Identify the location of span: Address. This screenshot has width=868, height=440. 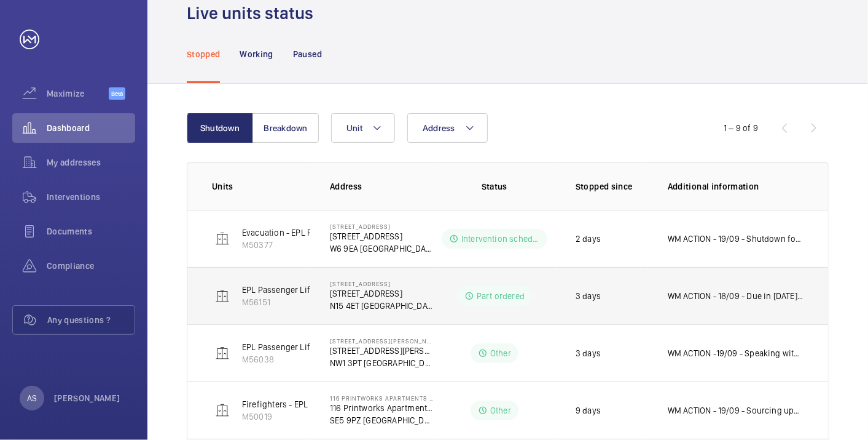
(439, 128).